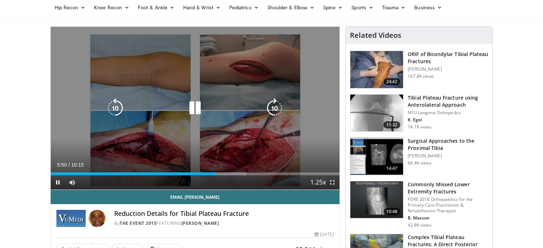 The image size is (543, 248). Describe the element at coordinates (419, 163) in the screenshot. I see `p: 68.4K views` at that location.